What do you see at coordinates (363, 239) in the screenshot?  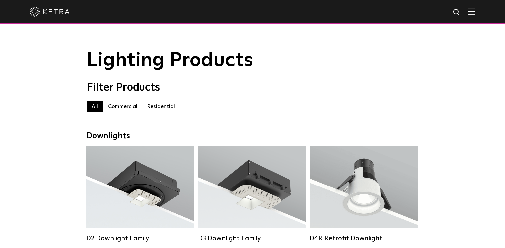 I see `div: D4R Retrofit Downlight` at bounding box center [363, 239].